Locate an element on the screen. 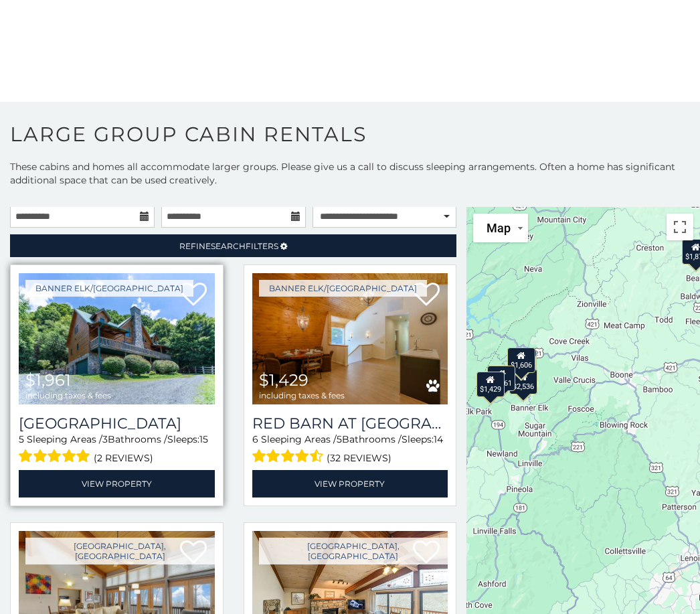 The width and height of the screenshot is (700, 614). a: Sunset View Lodge $1,961 including taxes & fees is located at coordinates (117, 339).